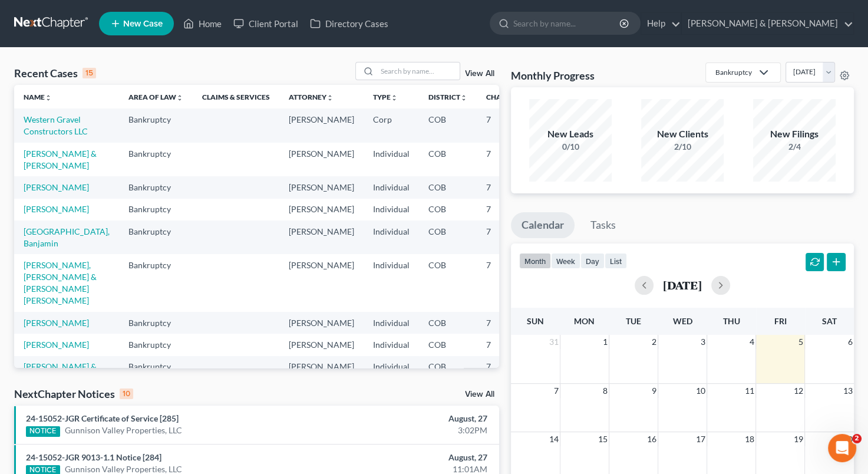 This screenshot has width=868, height=474. I want to click on button: day, so click(593, 260).